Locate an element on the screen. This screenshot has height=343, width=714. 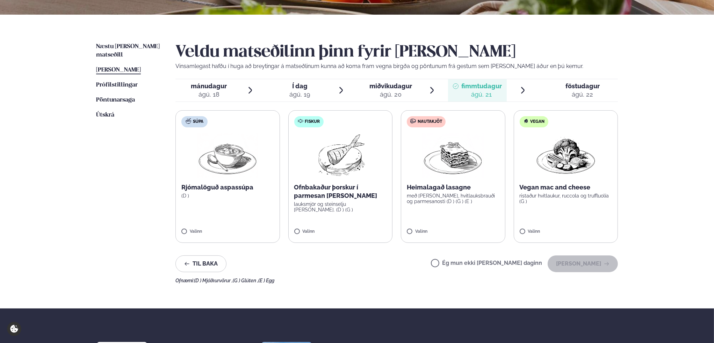
a: Útskrá is located at coordinates (105, 115).